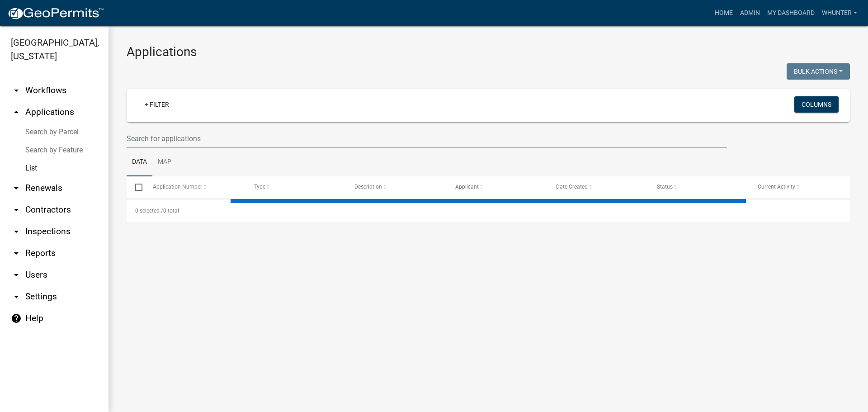  I want to click on a: Home, so click(724, 13).